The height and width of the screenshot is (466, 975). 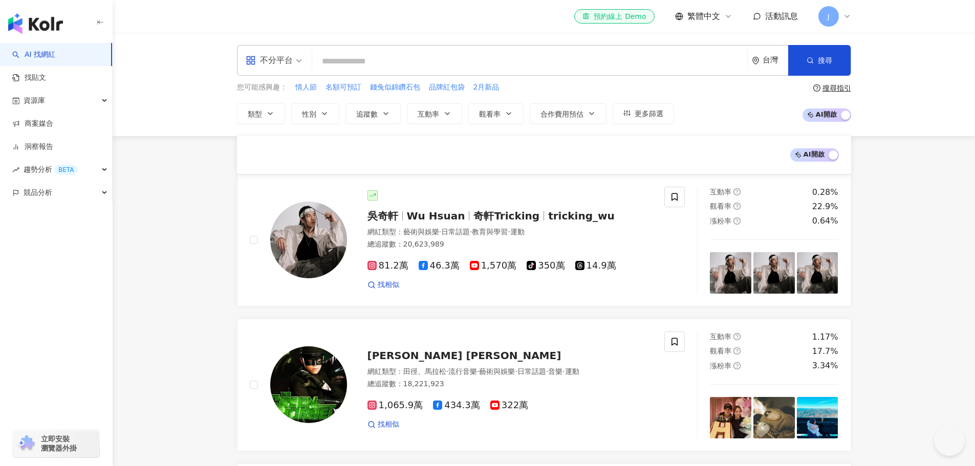 What do you see at coordinates (447, 88) in the screenshot?
I see `button: 品牌紅包袋` at bounding box center [447, 88].